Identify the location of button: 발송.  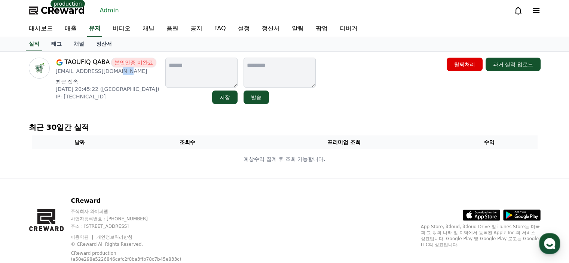
(256, 97).